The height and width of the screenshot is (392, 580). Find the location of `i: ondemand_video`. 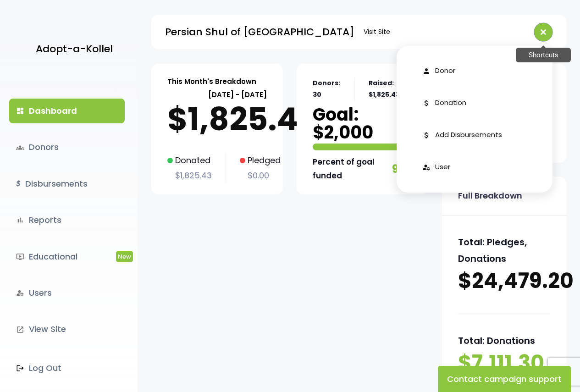

i: ondemand_video is located at coordinates (21, 257).